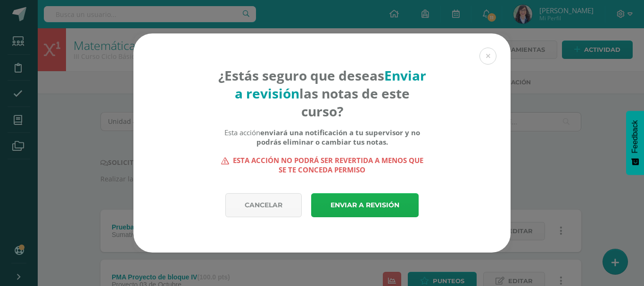  Describe the element at coordinates (338, 137) in the screenshot. I see `b: enviará una notificación a tu supervisor y no podrás eliminar o cambiar tus notas.` at that location.